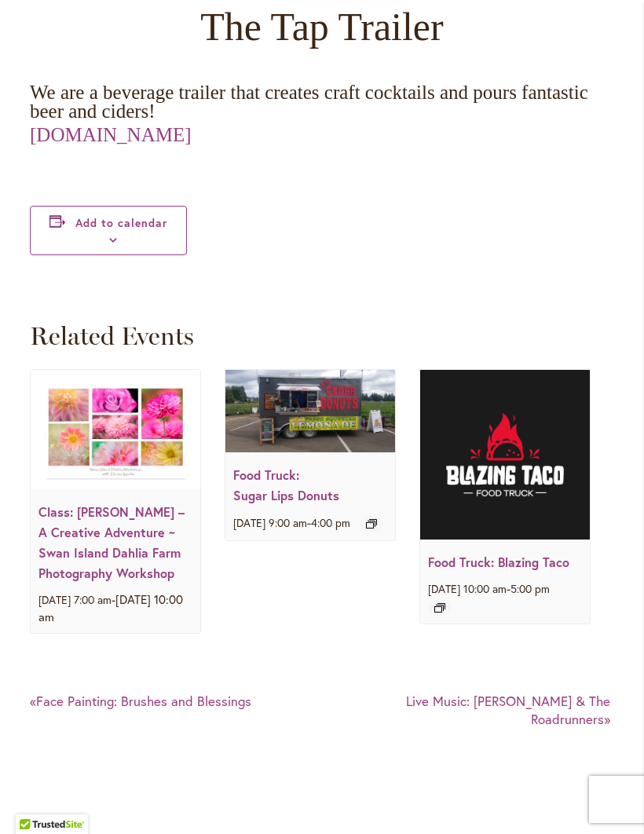 This screenshot has width=644, height=834. What do you see at coordinates (322, 27) in the screenshot?
I see `p: The Tap Trailer` at bounding box center [322, 27].